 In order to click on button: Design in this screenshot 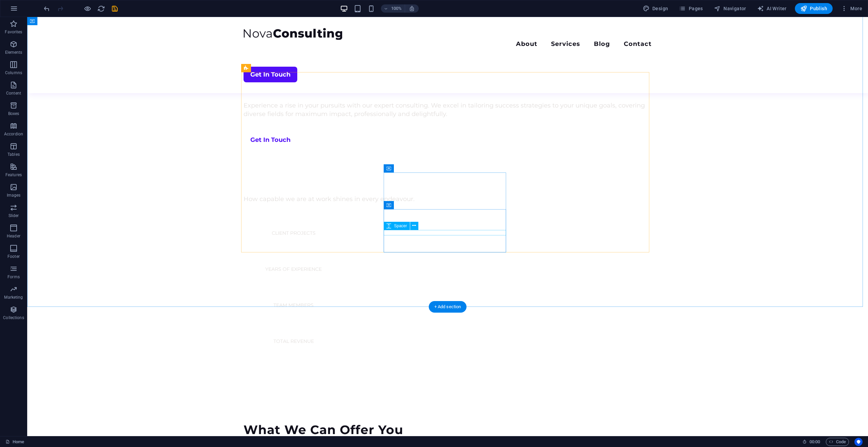, I will do `click(655, 8)`.